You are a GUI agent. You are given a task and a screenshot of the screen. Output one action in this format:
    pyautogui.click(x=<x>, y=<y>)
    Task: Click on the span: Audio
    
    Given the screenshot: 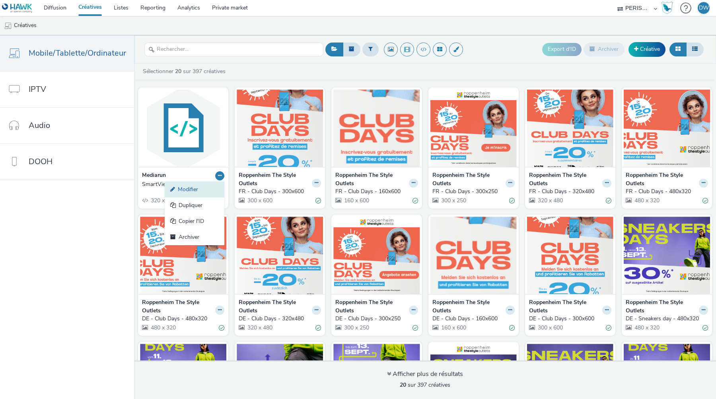 What is the action you would take?
    pyautogui.click(x=39, y=125)
    